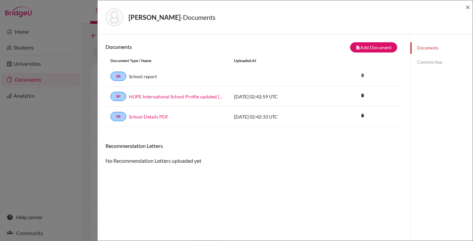  What do you see at coordinates (358, 47) in the screenshot?
I see `i: note_add` at bounding box center [358, 47].